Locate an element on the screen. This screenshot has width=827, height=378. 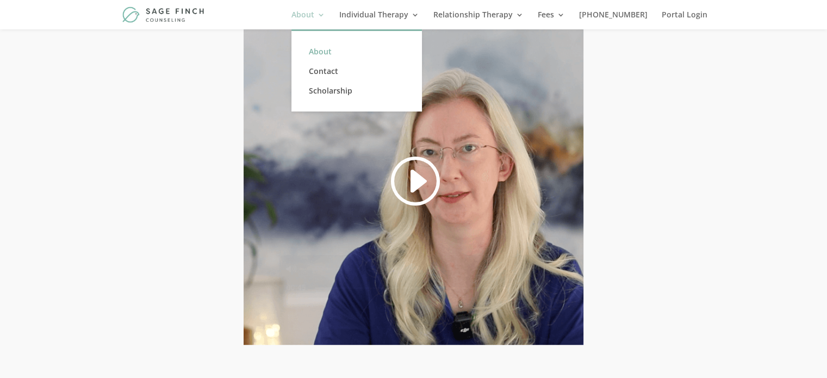
img: Sage Finch Counseling | LGBTQ+ Therapy in Plano is located at coordinates (164, 14).